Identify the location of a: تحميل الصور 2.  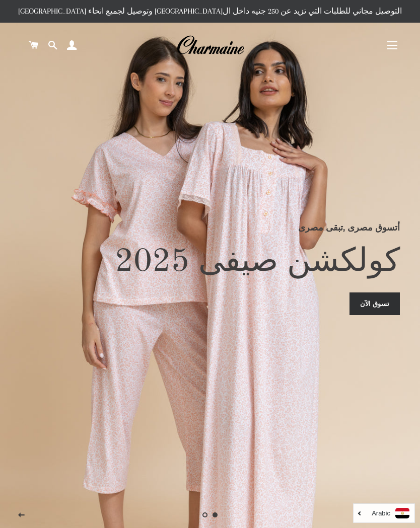
(205, 515).